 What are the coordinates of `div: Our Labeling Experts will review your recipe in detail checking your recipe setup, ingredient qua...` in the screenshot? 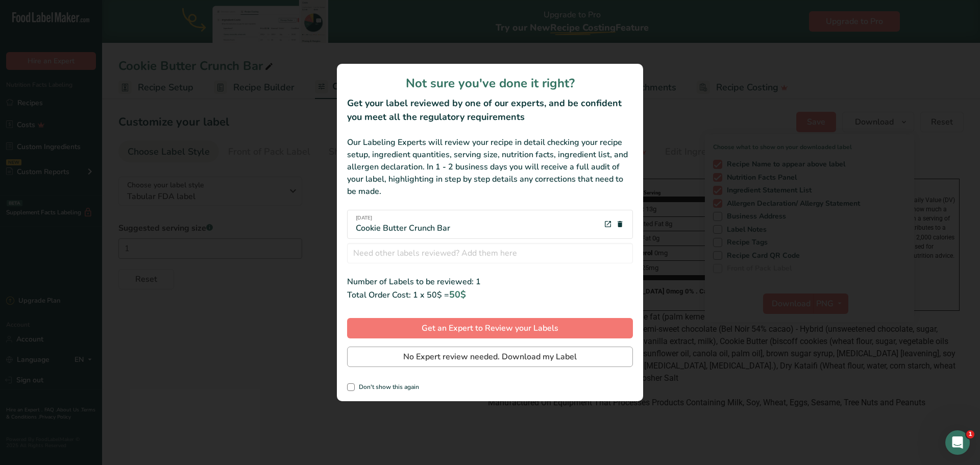 It's located at (490, 167).